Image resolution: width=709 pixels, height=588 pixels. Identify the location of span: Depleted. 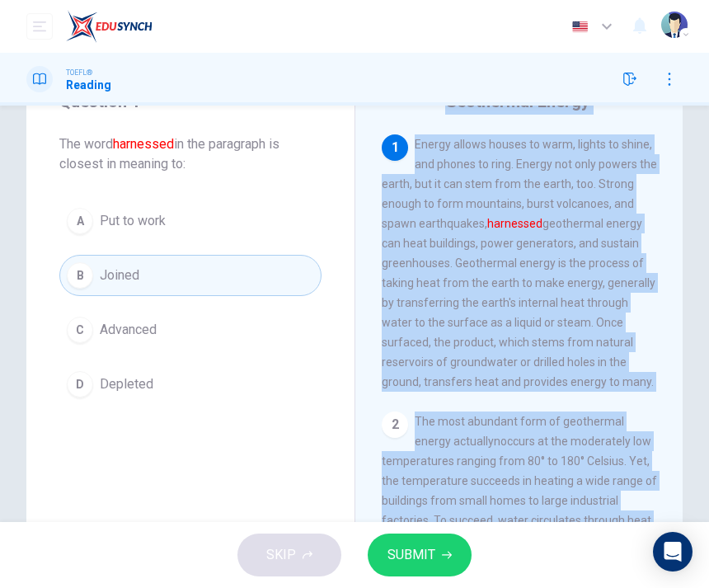
(126, 384).